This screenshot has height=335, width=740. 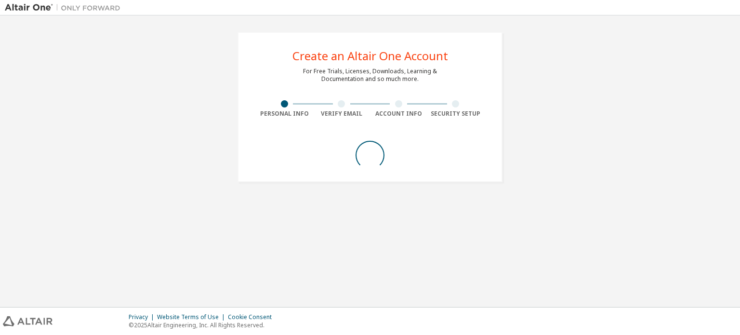 What do you see at coordinates (27, 321) in the screenshot?
I see `img: altair_logo.svg` at bounding box center [27, 321].